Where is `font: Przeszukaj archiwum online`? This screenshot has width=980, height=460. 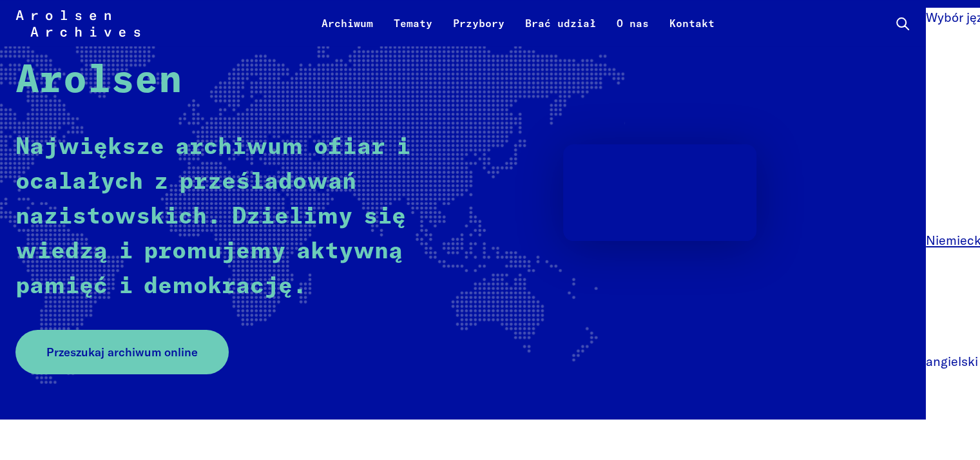 font: Przeszukaj archiwum online is located at coordinates (122, 352).